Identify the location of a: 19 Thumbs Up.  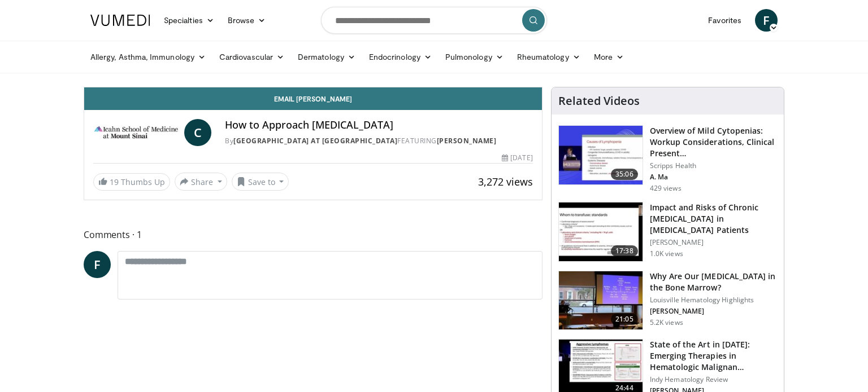
(131, 182).